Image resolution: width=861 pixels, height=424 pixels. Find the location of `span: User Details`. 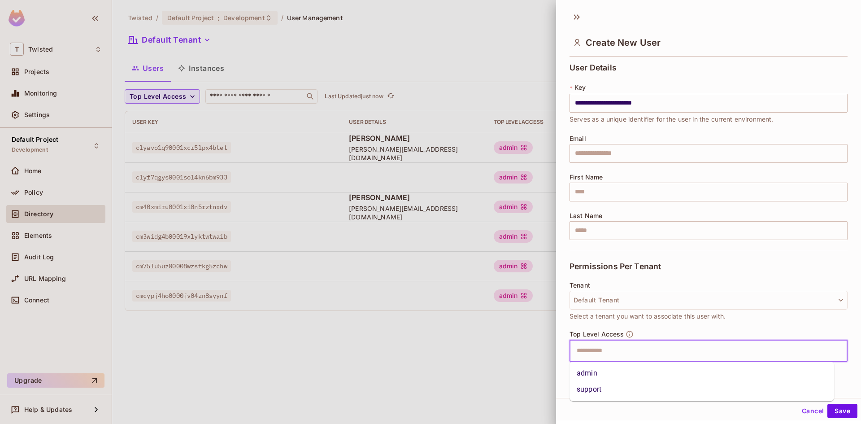

span: User Details is located at coordinates (593, 68).